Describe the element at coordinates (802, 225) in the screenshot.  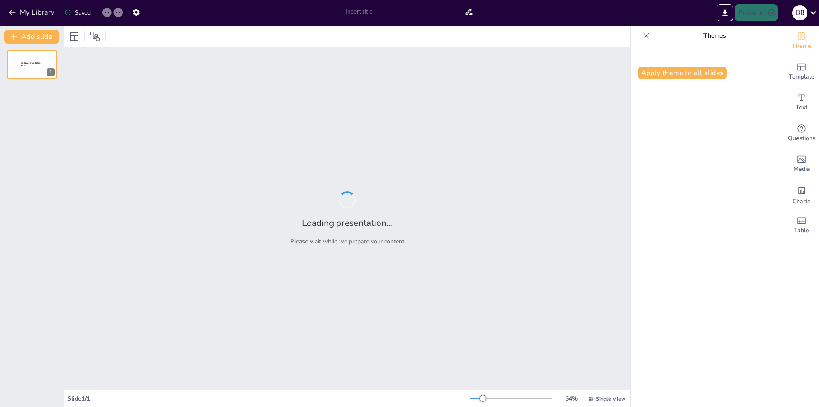
I see `div: Add a table` at that location.